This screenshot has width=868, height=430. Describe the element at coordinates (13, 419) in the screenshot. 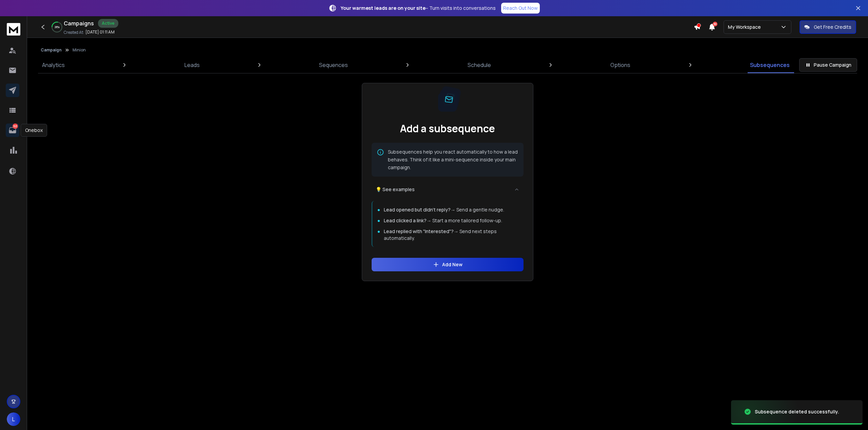

I see `span: L` at that location.